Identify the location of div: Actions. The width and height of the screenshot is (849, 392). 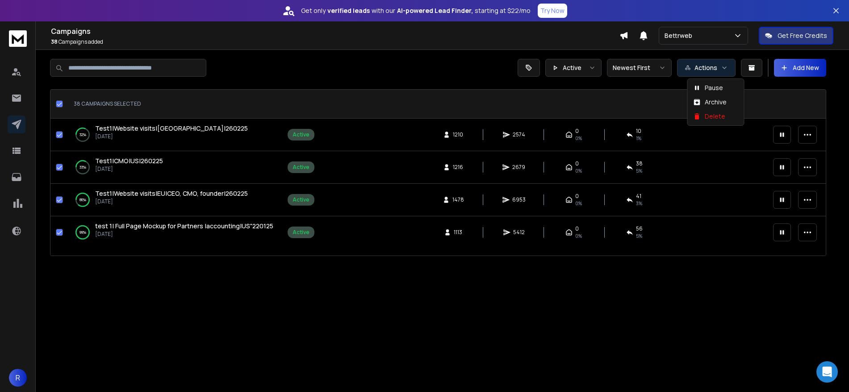
(716, 102).